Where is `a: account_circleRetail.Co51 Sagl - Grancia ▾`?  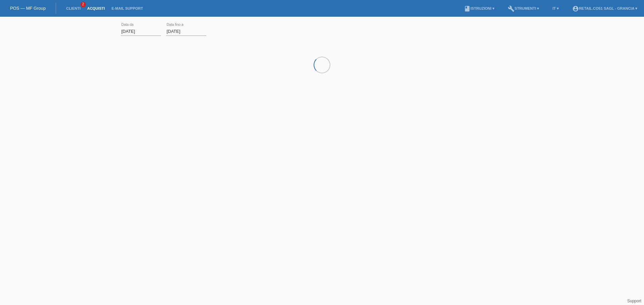 a: account_circleRetail.Co51 Sagl - Grancia ▾ is located at coordinates (605, 8).